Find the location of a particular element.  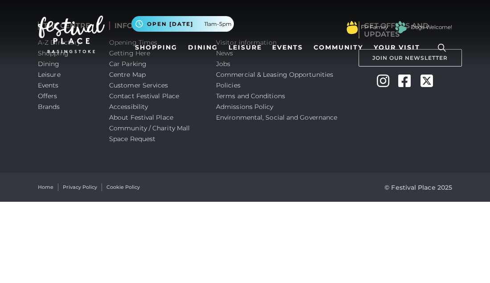

a: Contact Festival Place is located at coordinates (144, 96).